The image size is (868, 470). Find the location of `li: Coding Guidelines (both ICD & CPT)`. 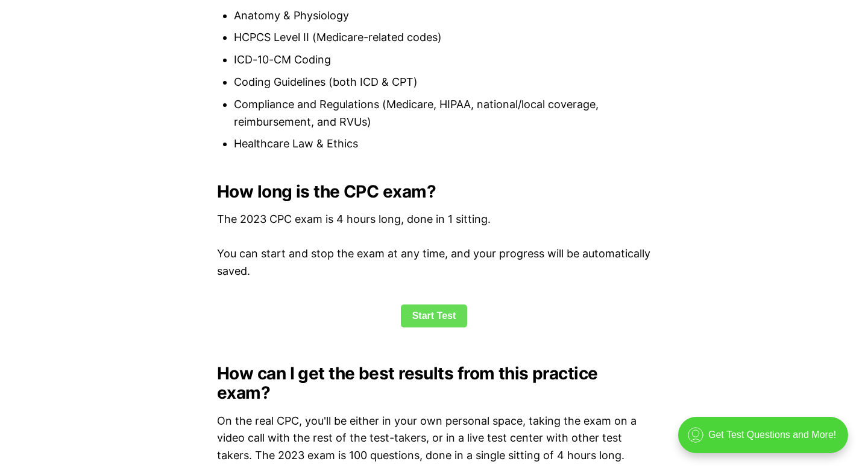

li: Coding Guidelines (both ICD & CPT) is located at coordinates (442, 83).